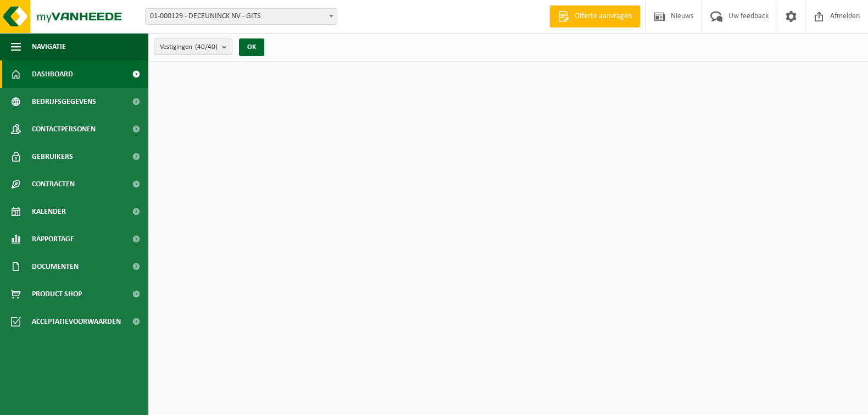 This screenshot has height=415, width=868. I want to click on a: Offerte aanvragen, so click(594, 16).